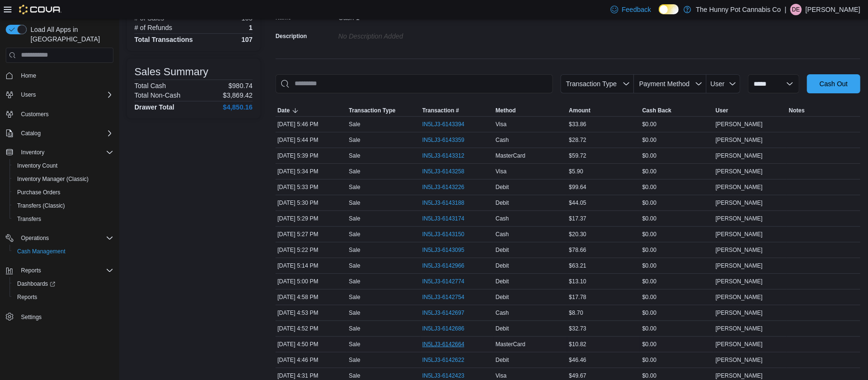 This screenshot has height=380, width=868. I want to click on h4: 107, so click(247, 39).